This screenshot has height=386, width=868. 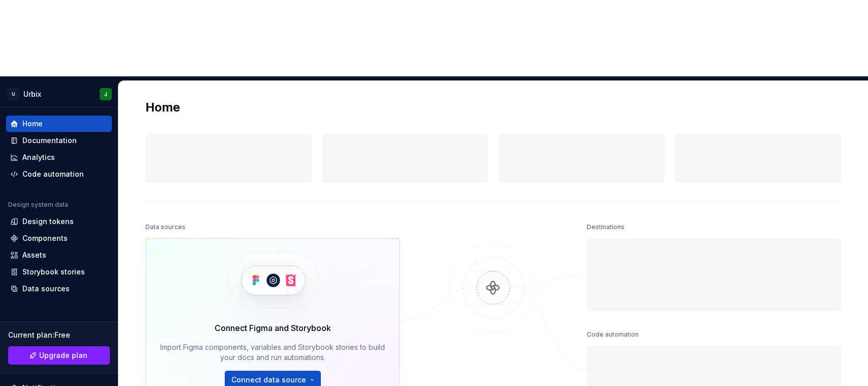 I want to click on a: Home, so click(x=59, y=124).